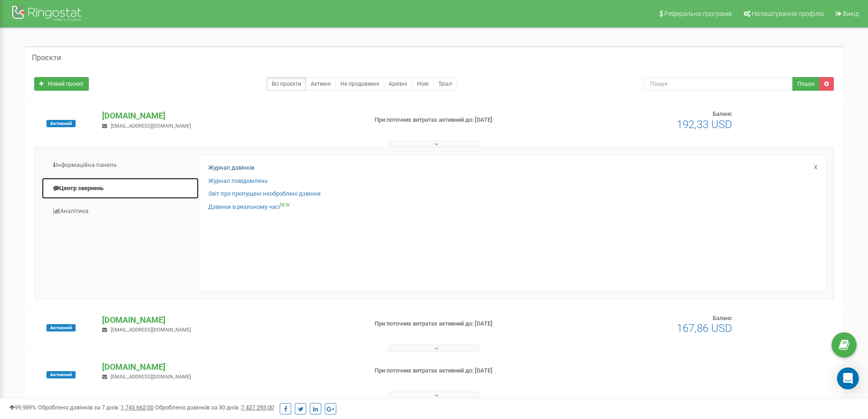 The image size is (868, 419). Describe the element at coordinates (120, 165) in the screenshot. I see `a: Інформаційна панель` at that location.